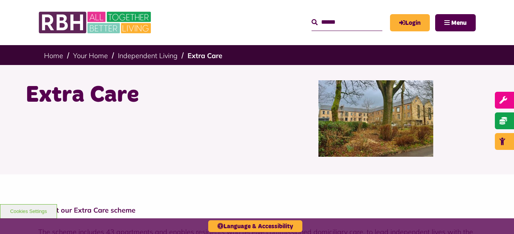  Describe the element at coordinates (90, 56) in the screenshot. I see `a: Your Home` at that location.